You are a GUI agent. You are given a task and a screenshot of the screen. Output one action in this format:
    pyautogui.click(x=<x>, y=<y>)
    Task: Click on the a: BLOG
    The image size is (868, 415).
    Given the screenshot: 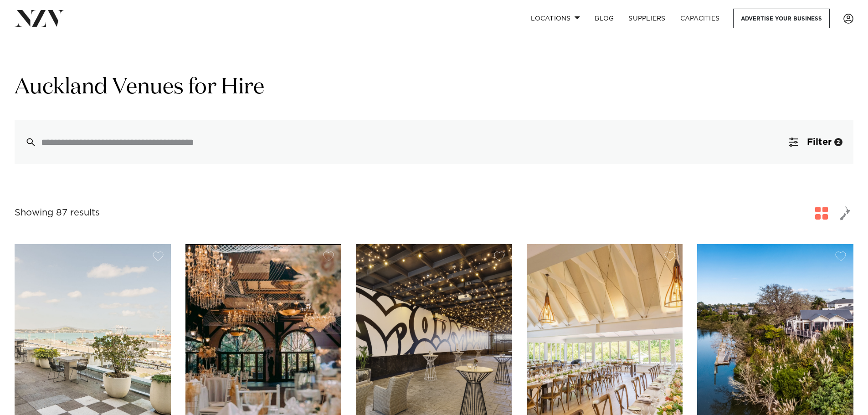 What is the action you would take?
    pyautogui.click(x=604, y=18)
    